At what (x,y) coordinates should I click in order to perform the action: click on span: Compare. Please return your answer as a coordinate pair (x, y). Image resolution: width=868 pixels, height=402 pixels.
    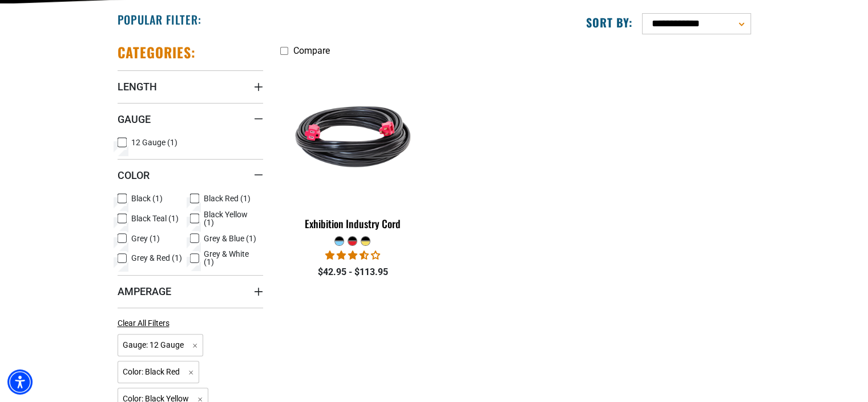
    Looking at the image, I should click on (312, 50).